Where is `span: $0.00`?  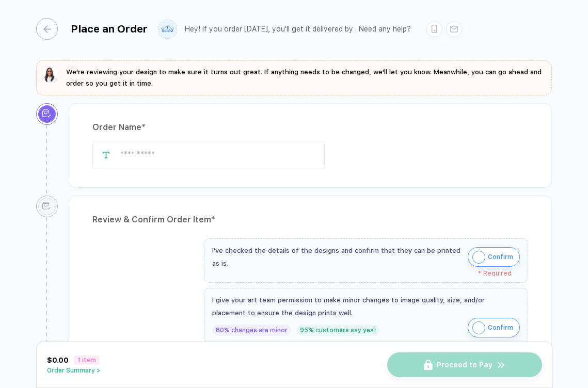
span: $0.00 is located at coordinates (58, 360).